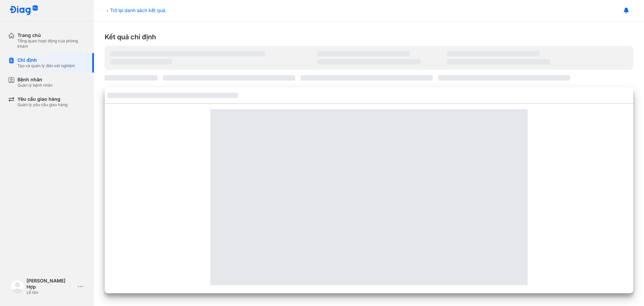  I want to click on div: Quản lý bệnh nhân, so click(35, 85).